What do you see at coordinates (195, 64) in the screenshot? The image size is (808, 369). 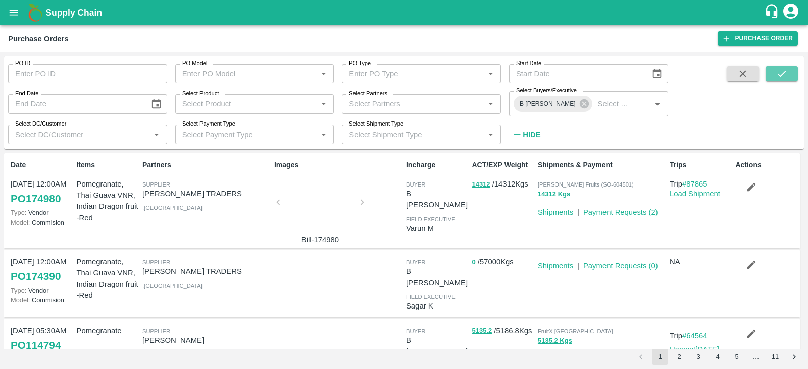 I see `label: PO Model` at bounding box center [195, 64].